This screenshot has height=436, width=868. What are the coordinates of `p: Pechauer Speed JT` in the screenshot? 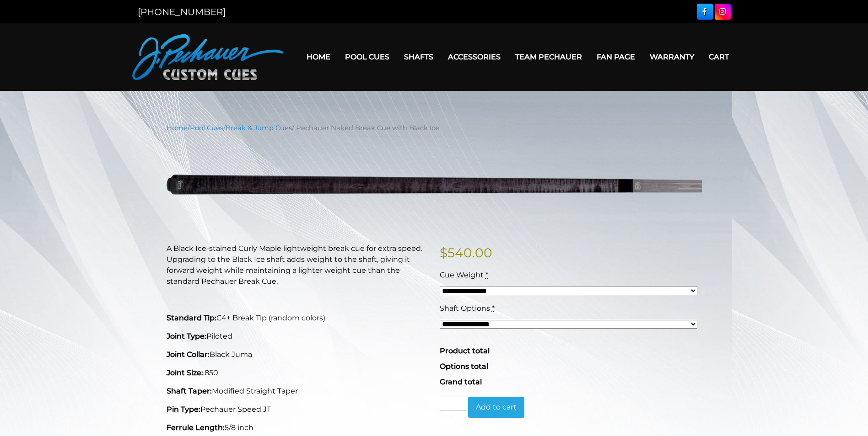 It's located at (298, 409).